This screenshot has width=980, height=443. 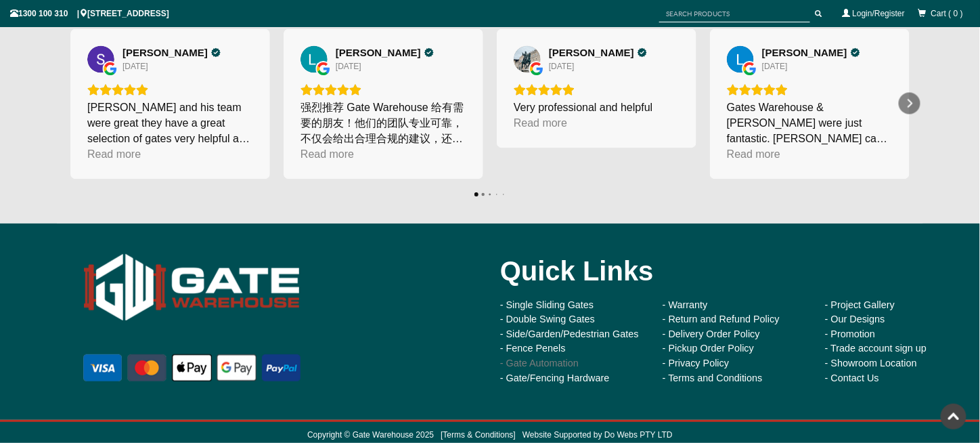 I want to click on div: 强烈推荐 Gate Warehouse 给有需要的朋友！他们的团队专业可靠，不仅会给出合理合规的建议，还能帮客户规避风险。从咨询到安装的过程都很顺利，沟通及时，态度认真负责。安装高效快捷，细节处..., so click(x=383, y=123).